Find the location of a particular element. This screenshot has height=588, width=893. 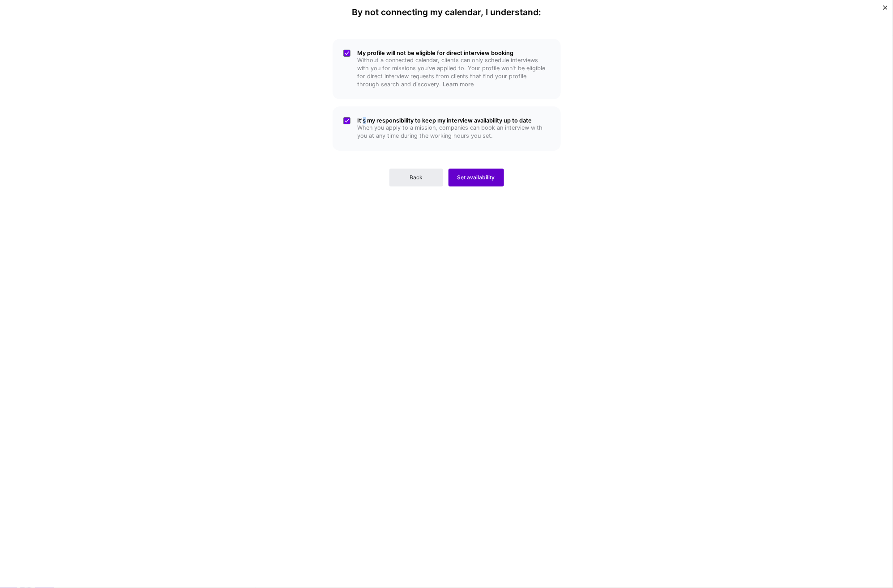

span: Back is located at coordinates (416, 177).